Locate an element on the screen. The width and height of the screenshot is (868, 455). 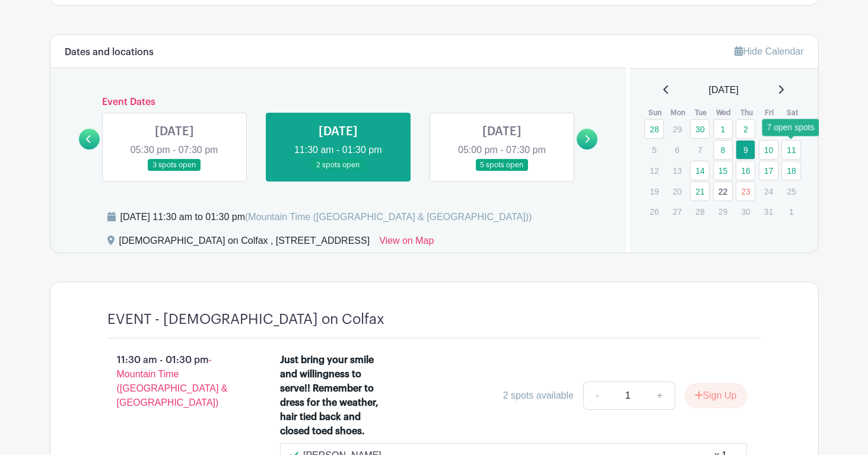
p: 20 is located at coordinates (677, 192).